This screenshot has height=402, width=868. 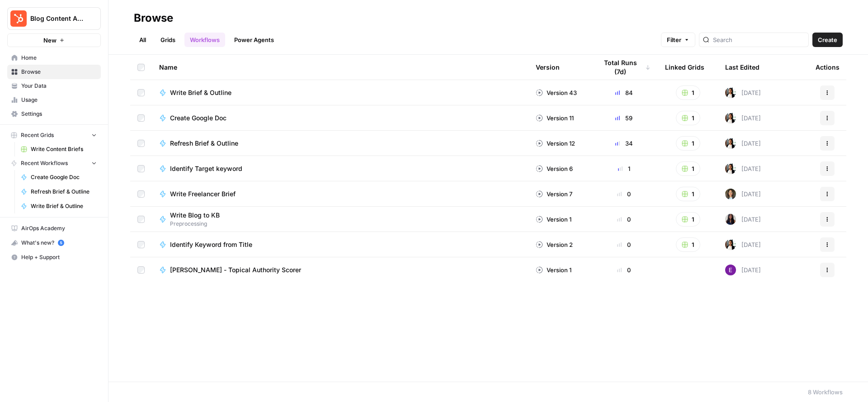 What do you see at coordinates (678, 40) in the screenshot?
I see `button: Filter` at bounding box center [678, 40].